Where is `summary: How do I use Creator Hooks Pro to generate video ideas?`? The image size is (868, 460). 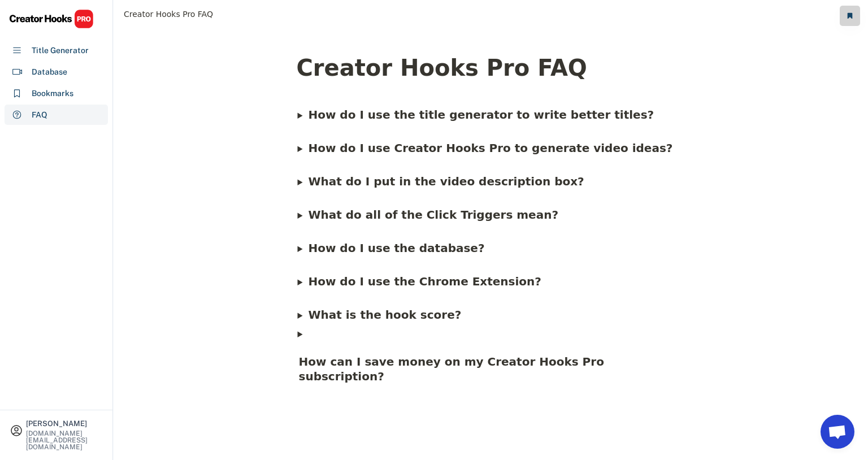
summary: How do I use Creator Hooks Pro to generate video ideas? is located at coordinates (486, 143).